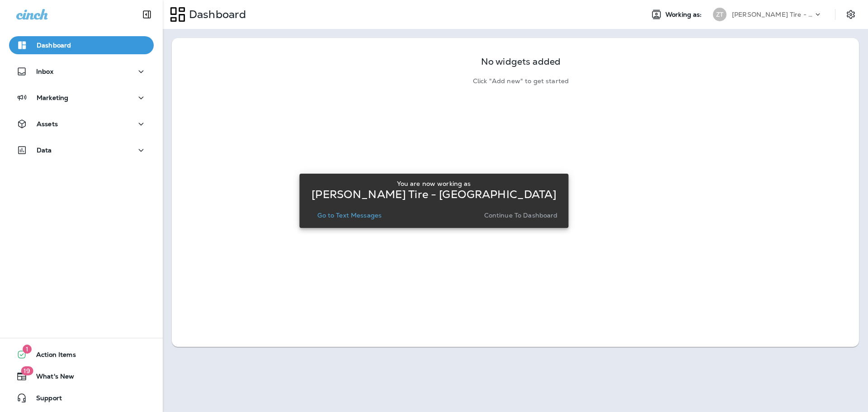 The width and height of the screenshot is (868, 412). I want to click on button: Marketing, so click(81, 98).